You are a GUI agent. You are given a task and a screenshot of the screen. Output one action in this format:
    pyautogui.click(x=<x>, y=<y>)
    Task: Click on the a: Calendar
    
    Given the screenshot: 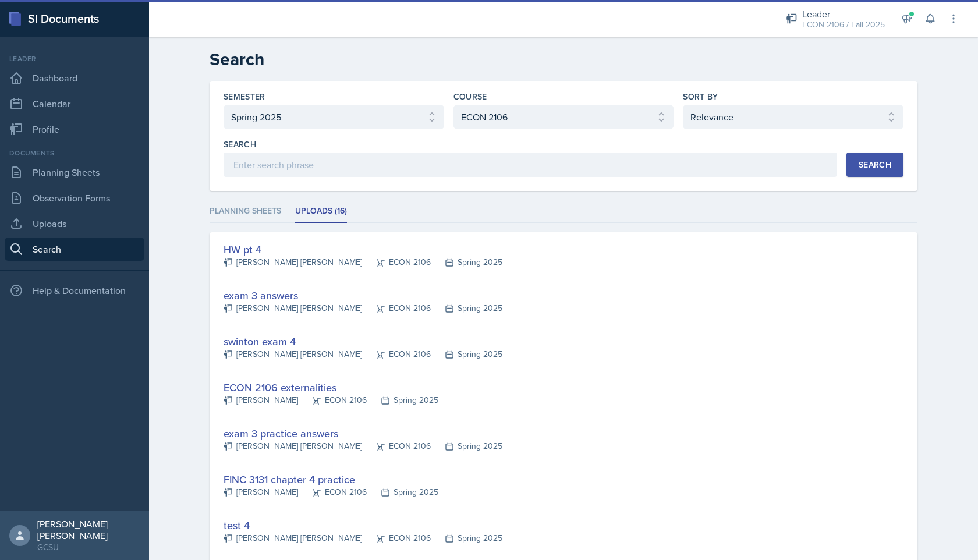 What is the action you would take?
    pyautogui.click(x=75, y=104)
    